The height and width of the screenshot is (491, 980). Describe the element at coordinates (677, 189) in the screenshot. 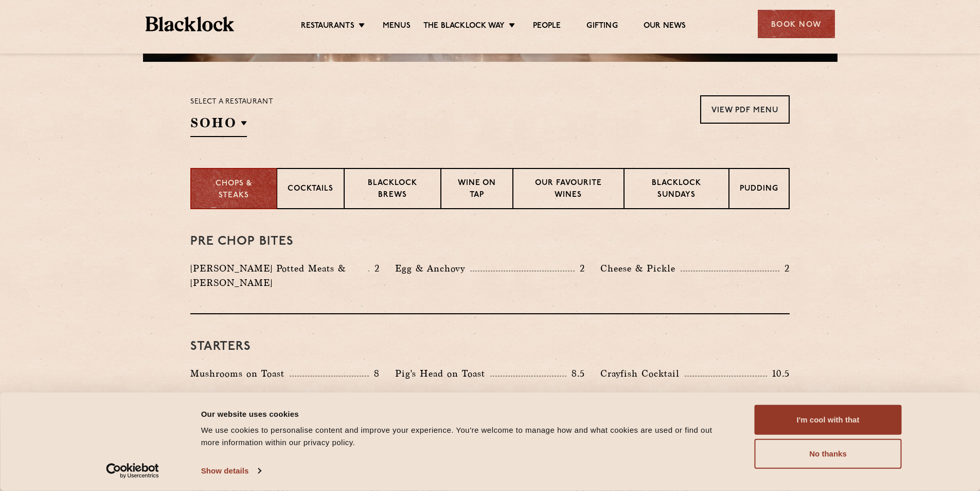

I see `p: Blacklock Sundays` at that location.